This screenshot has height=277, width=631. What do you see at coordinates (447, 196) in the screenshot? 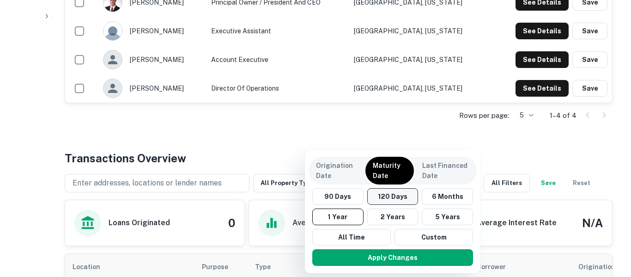
I see `button: 6 Months` at bounding box center [447, 196].